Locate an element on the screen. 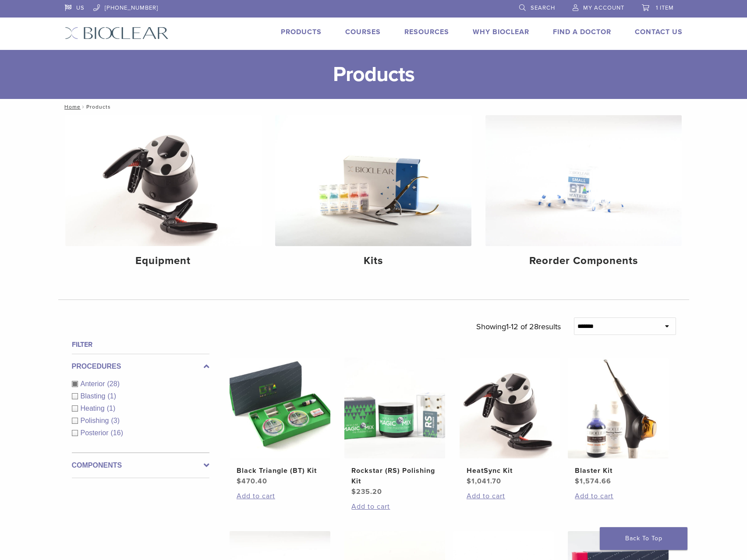 Image resolution: width=747 pixels, height=560 pixels. a: Blaster KitBlaster Kit $1,574.66 is located at coordinates (618, 422).